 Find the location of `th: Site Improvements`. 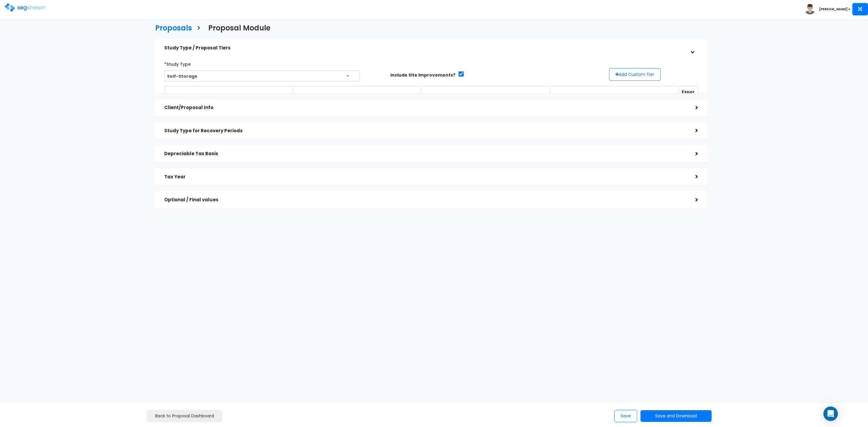

th: Site Improvements is located at coordinates (486, 95).